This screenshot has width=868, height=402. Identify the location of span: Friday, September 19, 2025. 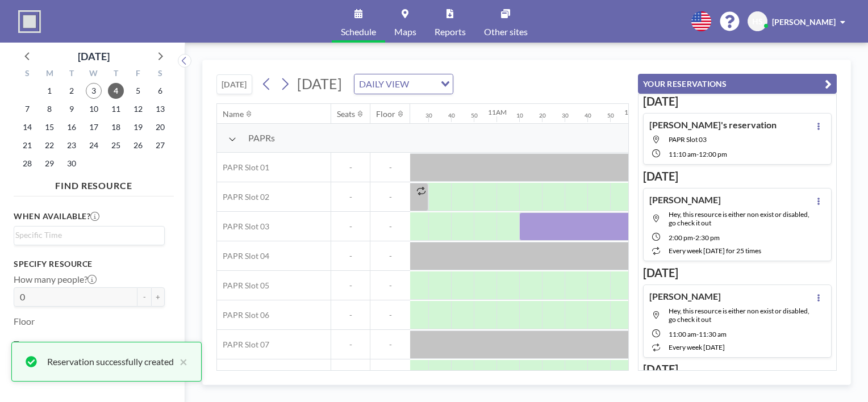
(138, 127).